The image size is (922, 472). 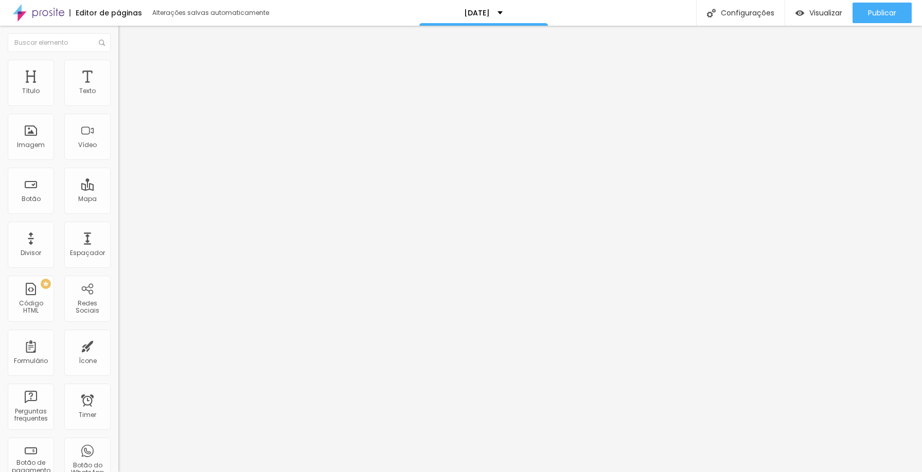 What do you see at coordinates (59, 43) in the screenshot?
I see `input: Buscar elemento` at bounding box center [59, 43].